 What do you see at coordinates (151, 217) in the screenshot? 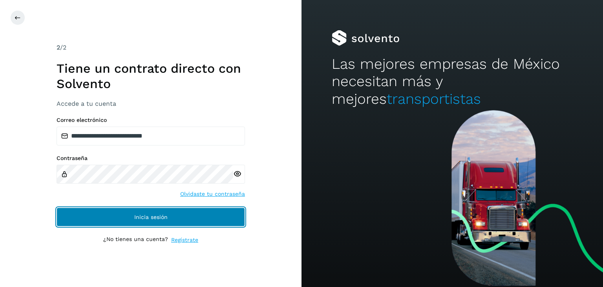
I see `span: Inicia sesión` at bounding box center [151, 217].